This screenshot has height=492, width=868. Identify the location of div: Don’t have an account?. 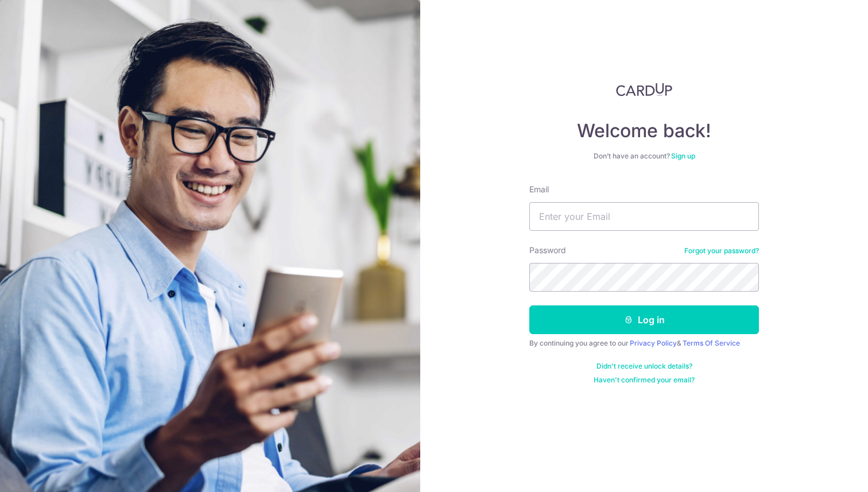
(645, 156).